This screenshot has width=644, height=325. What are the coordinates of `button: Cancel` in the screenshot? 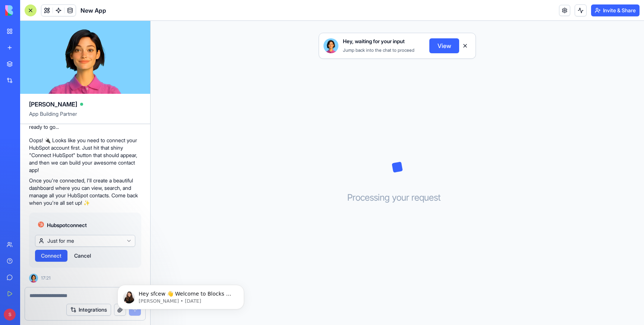 It's located at (82, 256).